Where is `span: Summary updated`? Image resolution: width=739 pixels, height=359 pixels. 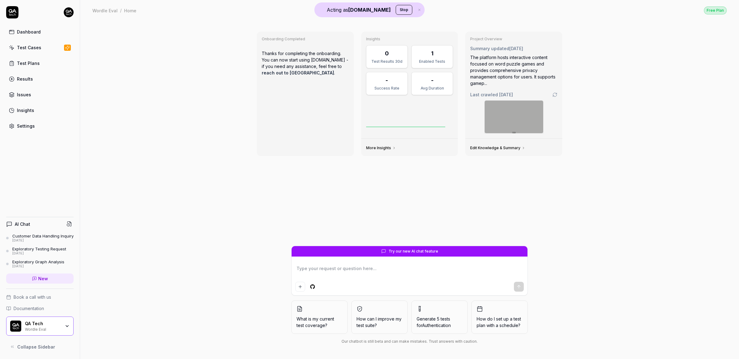
span: Summary updated is located at coordinates (490, 48).